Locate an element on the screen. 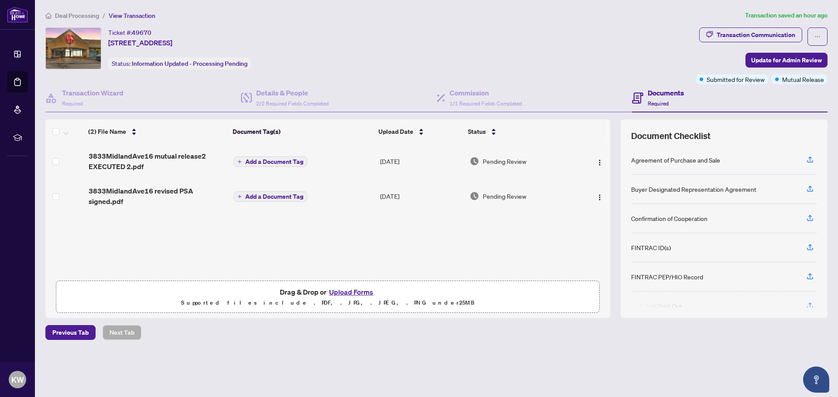 This screenshot has height=397, width=838. th: Document Tag(s) is located at coordinates (302, 132).